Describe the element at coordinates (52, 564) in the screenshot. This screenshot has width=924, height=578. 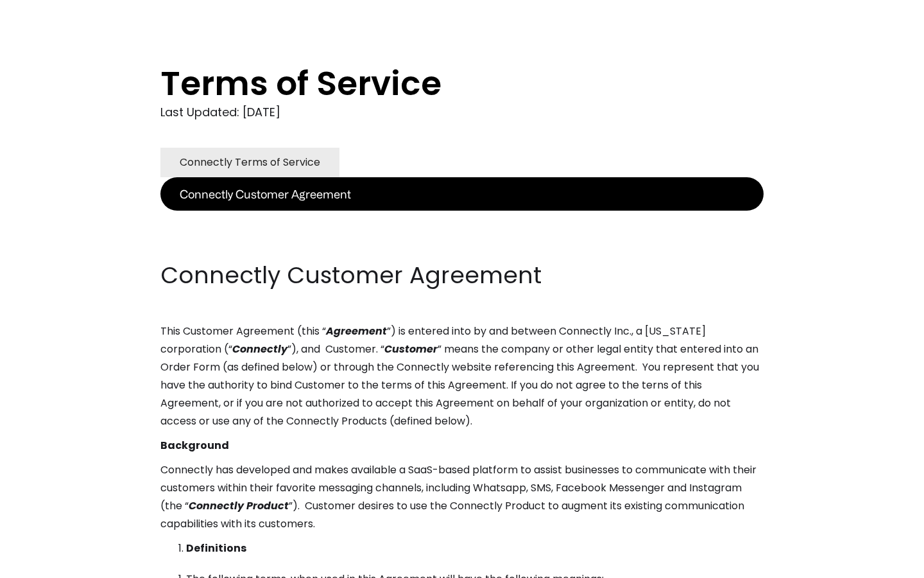
I see `ul: Language list` at that location.